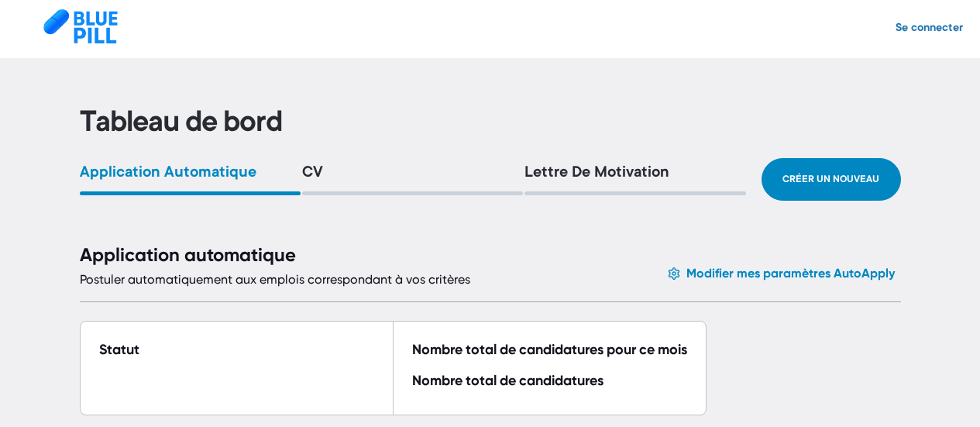  What do you see at coordinates (119, 349) in the screenshot?
I see `div: Statut` at bounding box center [119, 349].